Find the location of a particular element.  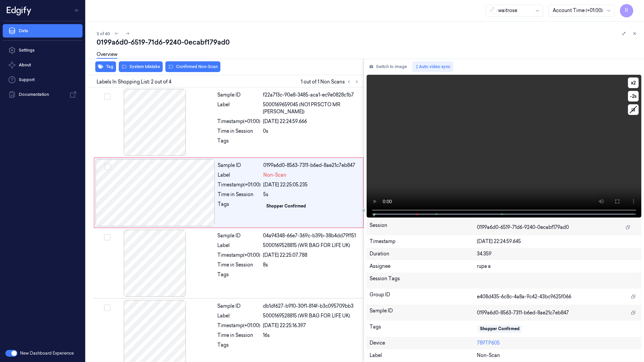

div: 0s is located at coordinates (311, 131).